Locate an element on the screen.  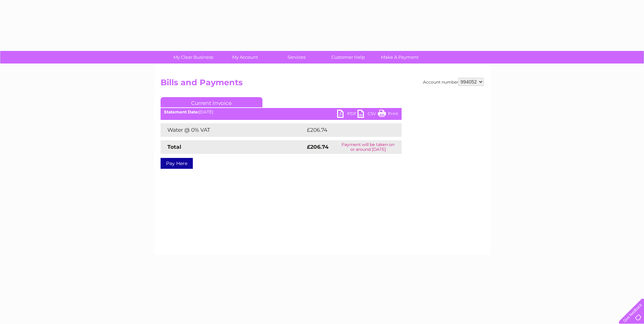
td: £206.74 is located at coordinates (347, 130).